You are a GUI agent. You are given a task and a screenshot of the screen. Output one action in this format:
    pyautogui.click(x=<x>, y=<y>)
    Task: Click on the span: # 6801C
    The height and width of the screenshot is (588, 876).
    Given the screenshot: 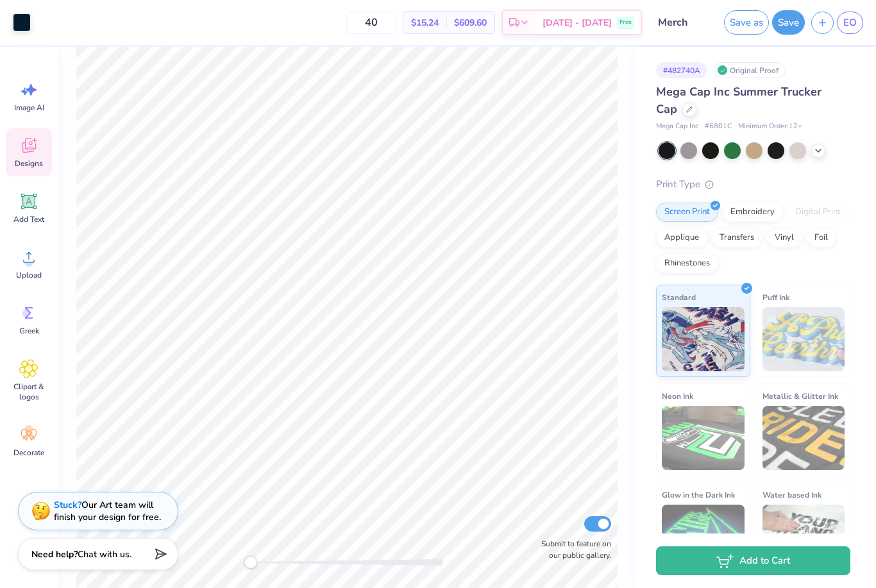 What is the action you would take?
    pyautogui.click(x=718, y=126)
    